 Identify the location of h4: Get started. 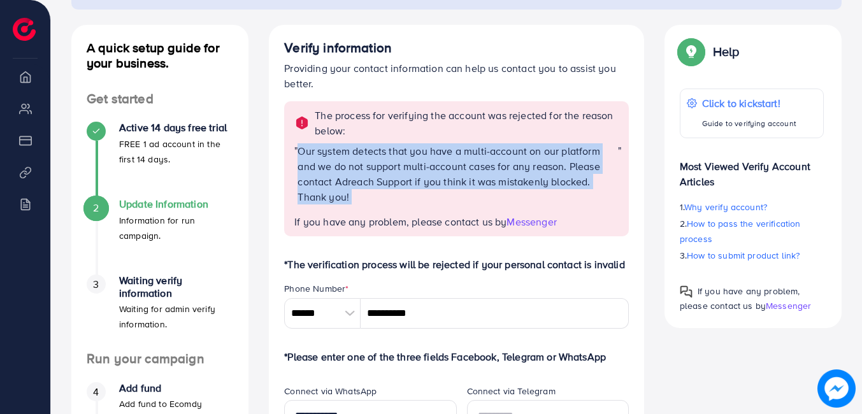
(160, 99).